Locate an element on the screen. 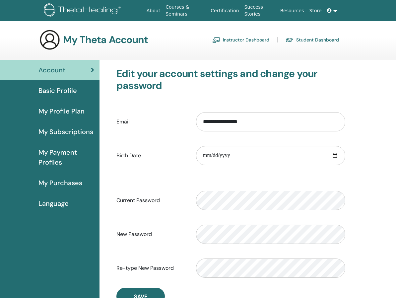 The image size is (396, 298). img: generic-user-icon.jpg is located at coordinates (50, 40).